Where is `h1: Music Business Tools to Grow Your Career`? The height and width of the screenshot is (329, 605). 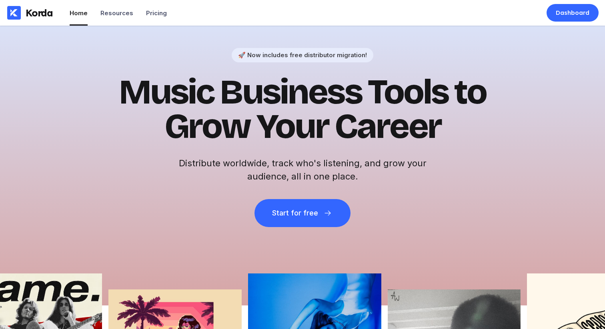
h1: Music Business Tools to Grow Your Career is located at coordinates (303, 110).